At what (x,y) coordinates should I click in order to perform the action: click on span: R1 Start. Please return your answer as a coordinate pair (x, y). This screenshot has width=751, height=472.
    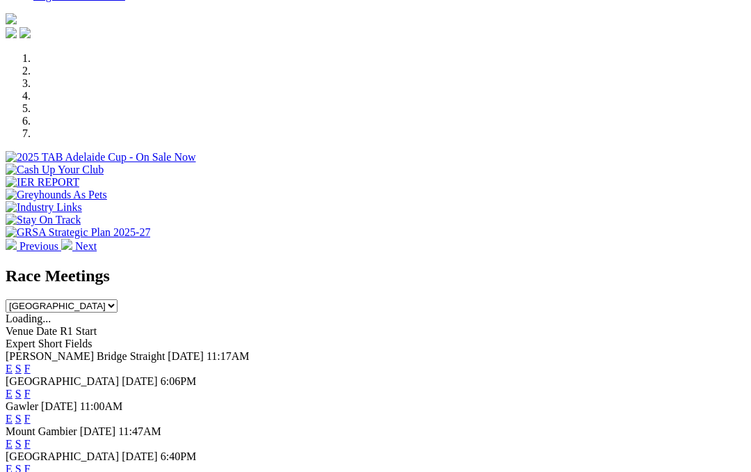
    Looking at the image, I should click on (78, 330).